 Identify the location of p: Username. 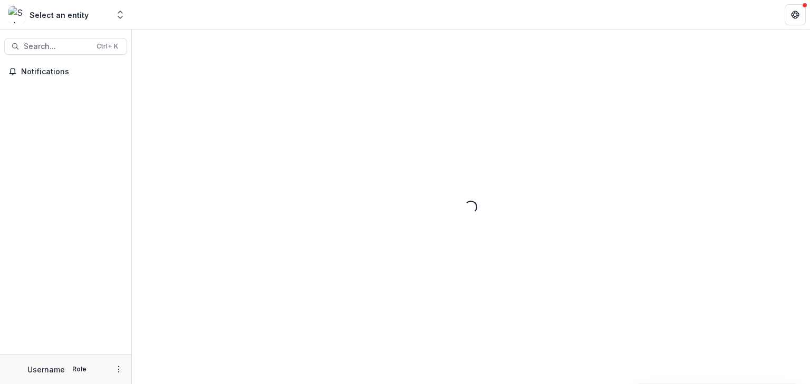
(46, 370).